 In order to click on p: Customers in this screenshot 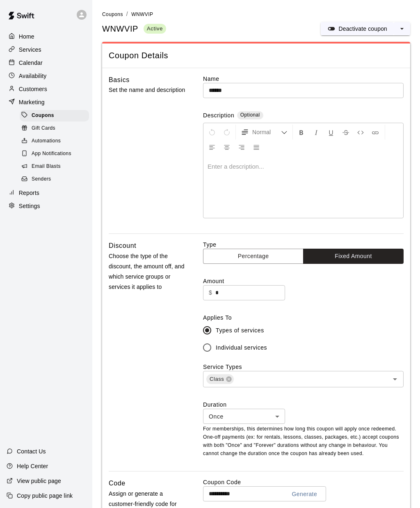, I will do `click(33, 89)`.